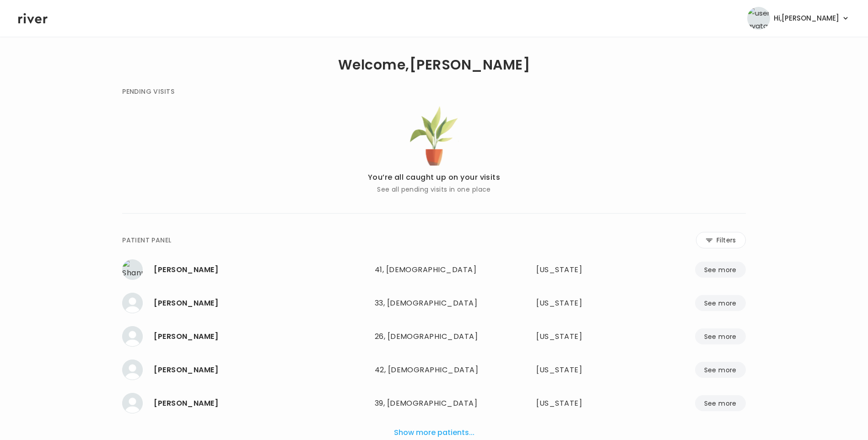 This screenshot has width=868, height=440. Describe the element at coordinates (148, 91) in the screenshot. I see `div: PENDING VISITS` at that location.